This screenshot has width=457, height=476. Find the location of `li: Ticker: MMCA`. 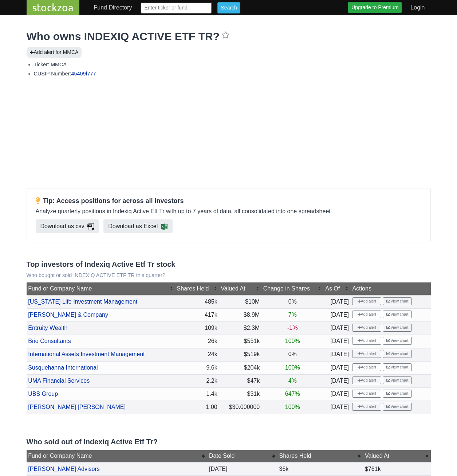

li: Ticker: MMCA is located at coordinates (233, 64).